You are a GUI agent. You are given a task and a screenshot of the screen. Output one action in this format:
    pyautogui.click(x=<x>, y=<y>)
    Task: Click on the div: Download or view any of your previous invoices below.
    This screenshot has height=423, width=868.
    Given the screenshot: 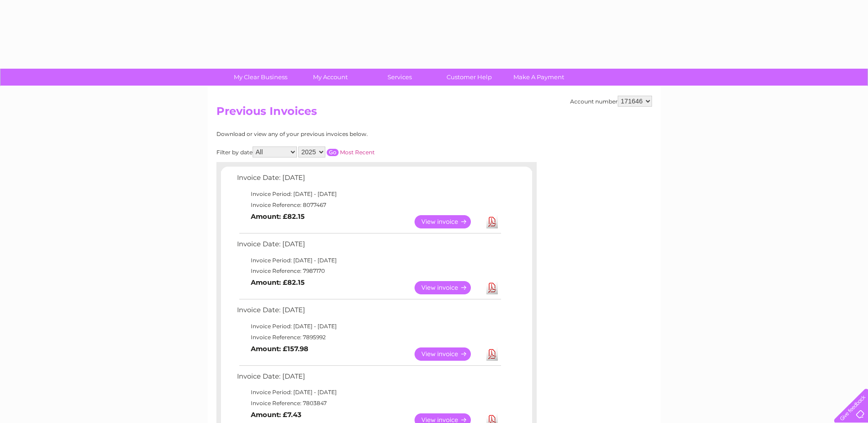 What is the action you would take?
    pyautogui.click(x=337, y=134)
    